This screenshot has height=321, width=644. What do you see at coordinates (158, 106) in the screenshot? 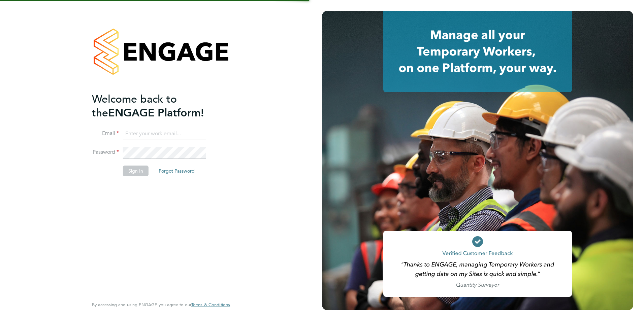
I see `h2: ENGAGE Platform!` at bounding box center [158, 106].